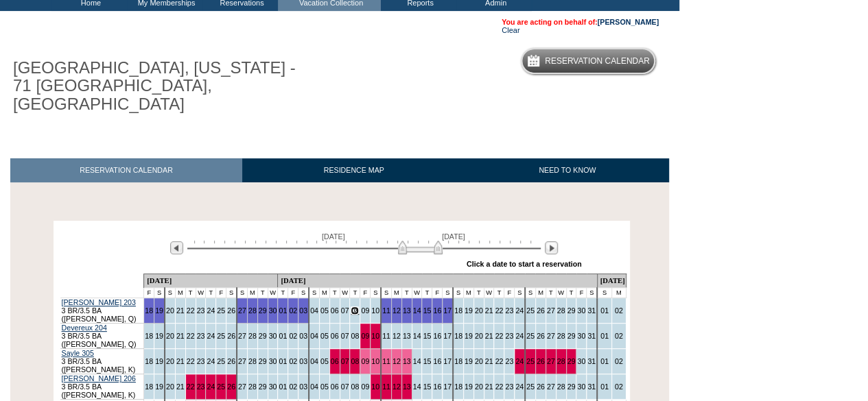 The height and width of the screenshot is (401, 868). Describe the element at coordinates (592, 387) in the screenshot. I see `a: 31` at that location.